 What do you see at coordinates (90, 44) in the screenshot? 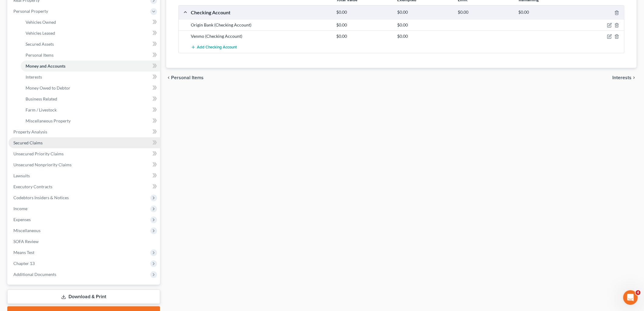
I see `a: Secured Assets` at bounding box center [90, 44].